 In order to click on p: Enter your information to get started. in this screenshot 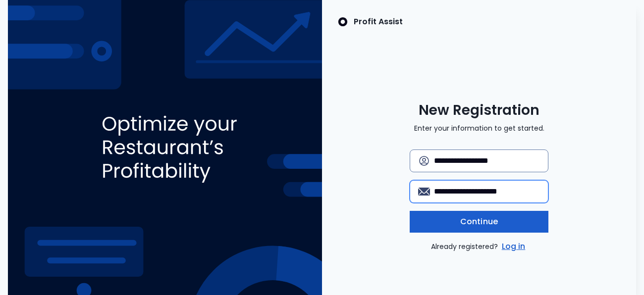, I will do `click(479, 129)`.